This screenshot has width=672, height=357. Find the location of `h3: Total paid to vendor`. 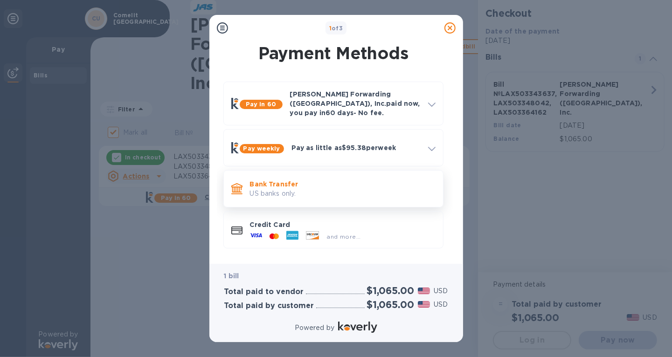

h3: Total paid to vendor is located at coordinates (264, 292).